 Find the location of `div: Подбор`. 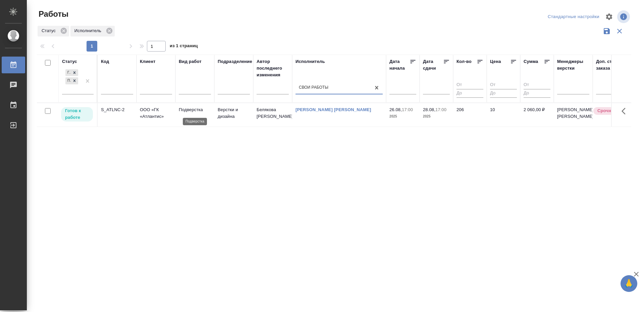

div: Подбор is located at coordinates (68, 81).